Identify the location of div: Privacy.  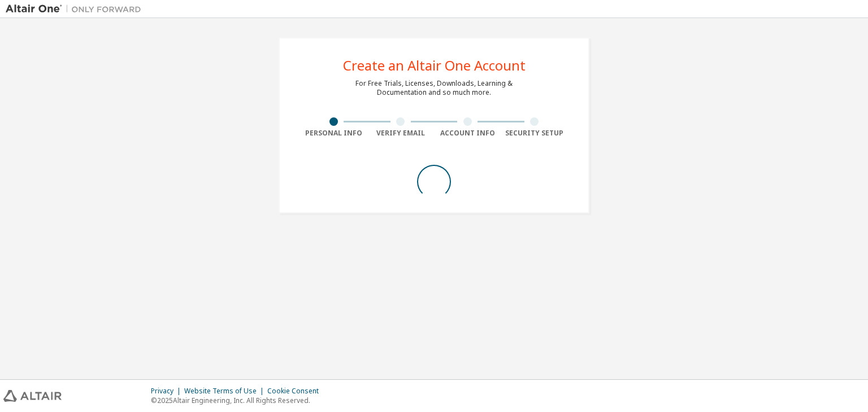
(167, 391).